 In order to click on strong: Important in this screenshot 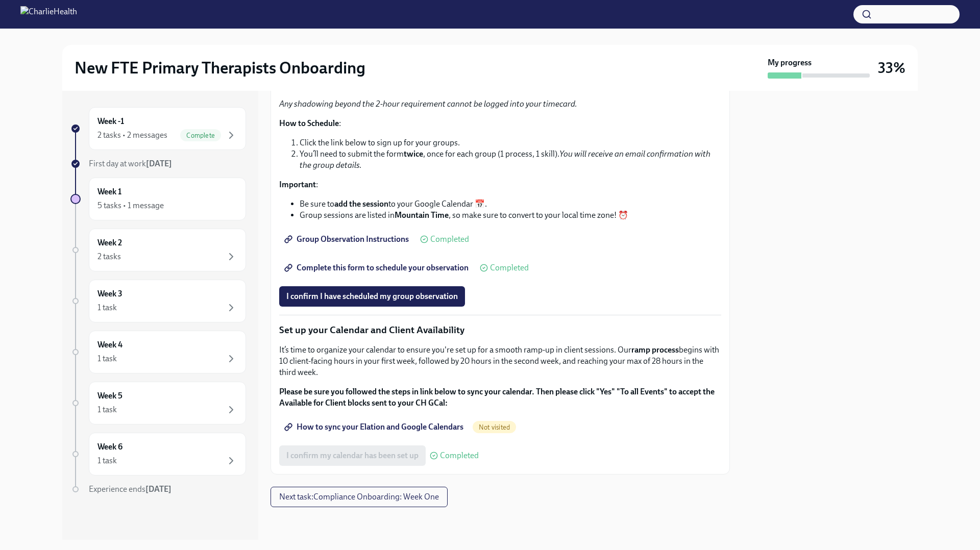, I will do `click(297, 184)`.